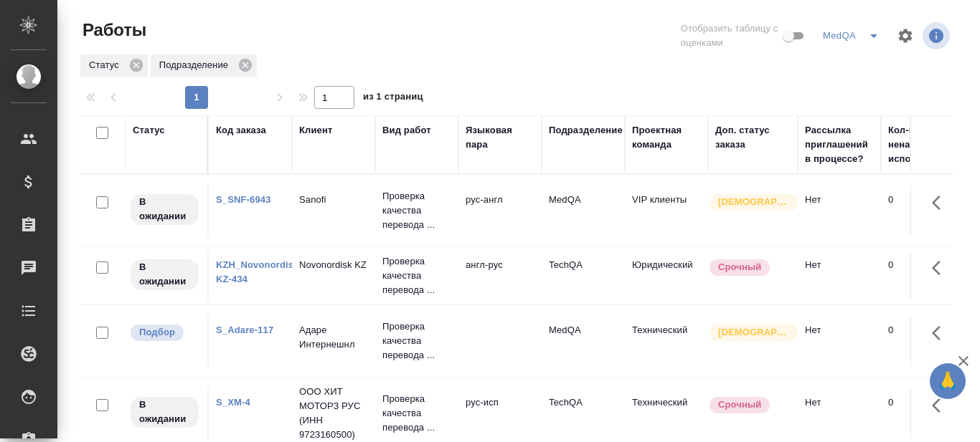  Describe the element at coordinates (905, 36) in the screenshot. I see `span: Настроить таблицу` at that location.